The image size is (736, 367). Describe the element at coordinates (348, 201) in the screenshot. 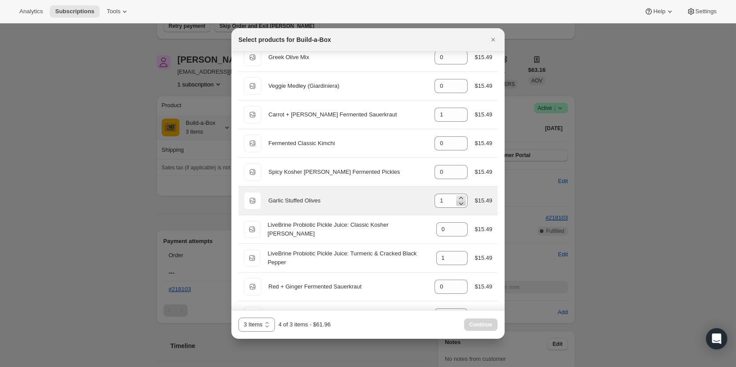

I see `div: Garlic Stuffed Olives` at that location.